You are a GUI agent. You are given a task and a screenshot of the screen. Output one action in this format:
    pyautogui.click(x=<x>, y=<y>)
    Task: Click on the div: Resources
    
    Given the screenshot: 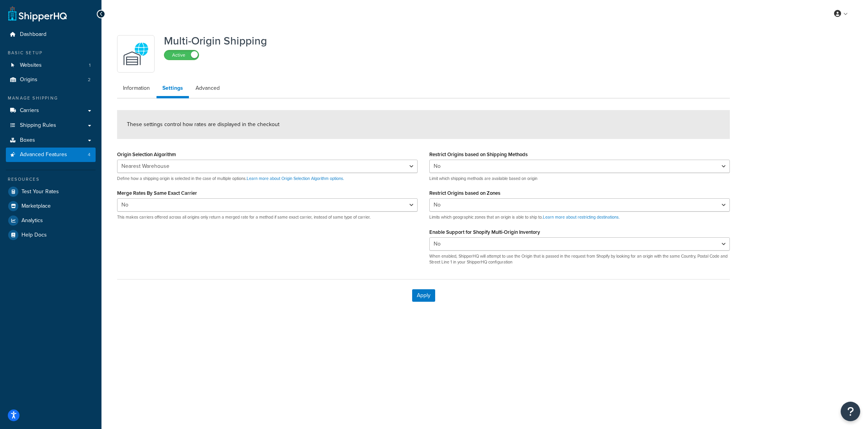 What is the action you would take?
    pyautogui.click(x=51, y=179)
    